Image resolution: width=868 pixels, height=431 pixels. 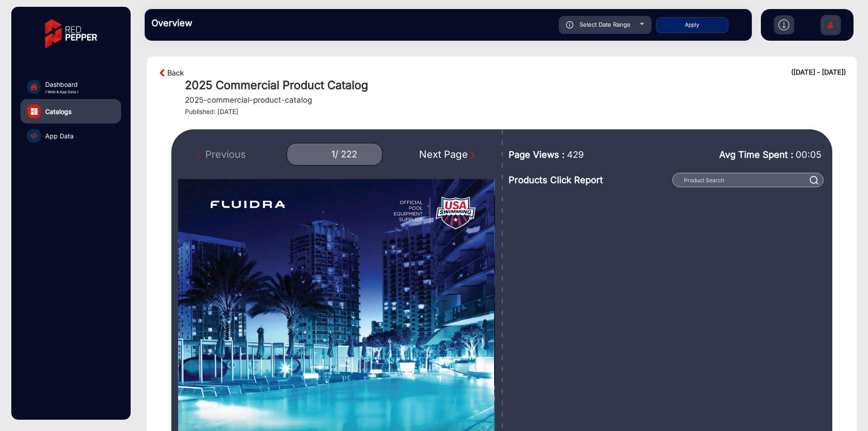 I want to click on span: 00:05, so click(x=808, y=155).